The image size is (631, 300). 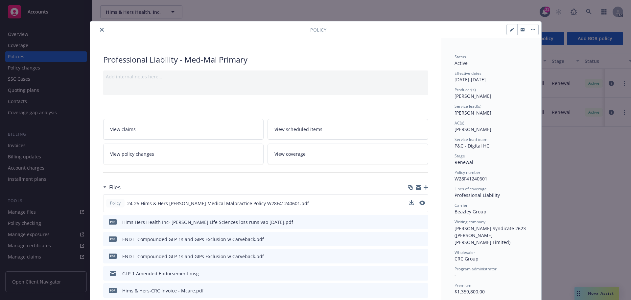 What do you see at coordinates (470, 221) in the screenshot?
I see `span: Writing company` at bounding box center [470, 221].